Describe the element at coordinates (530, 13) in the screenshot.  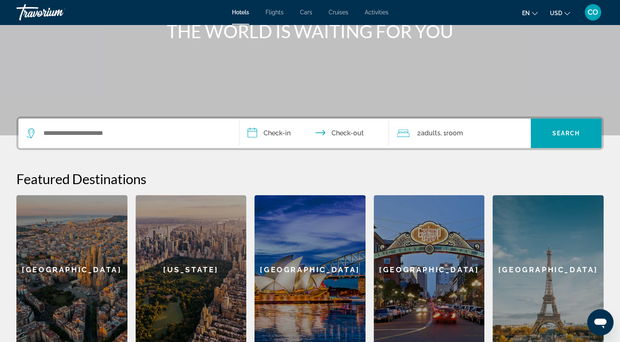
I see `button: Change language` at that location.